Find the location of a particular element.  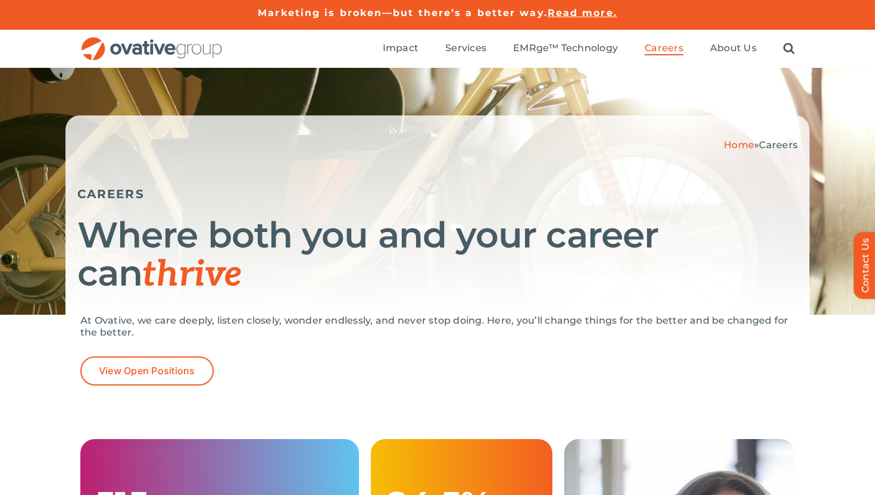

a: Home is located at coordinates (739, 145).